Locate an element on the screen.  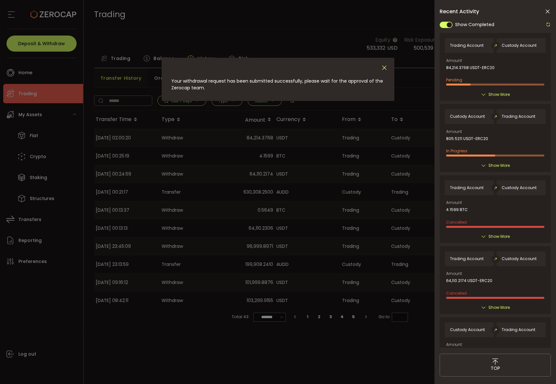
span: Your withdrawal request has been submitted successfully, please wait for the approval of the Zero... is located at coordinates (277, 84).